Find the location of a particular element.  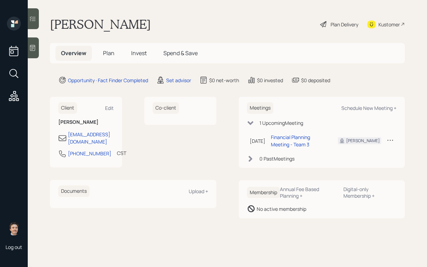

img: robby-grisanti-headshot.png is located at coordinates (14, 229).